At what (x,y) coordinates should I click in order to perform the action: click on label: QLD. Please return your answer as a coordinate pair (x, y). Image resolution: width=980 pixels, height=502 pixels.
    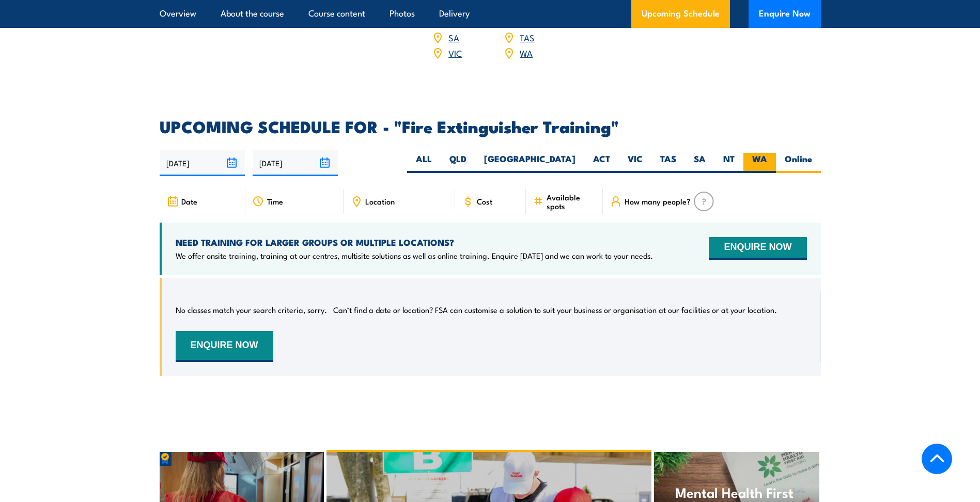
    Looking at the image, I should click on (458, 163).